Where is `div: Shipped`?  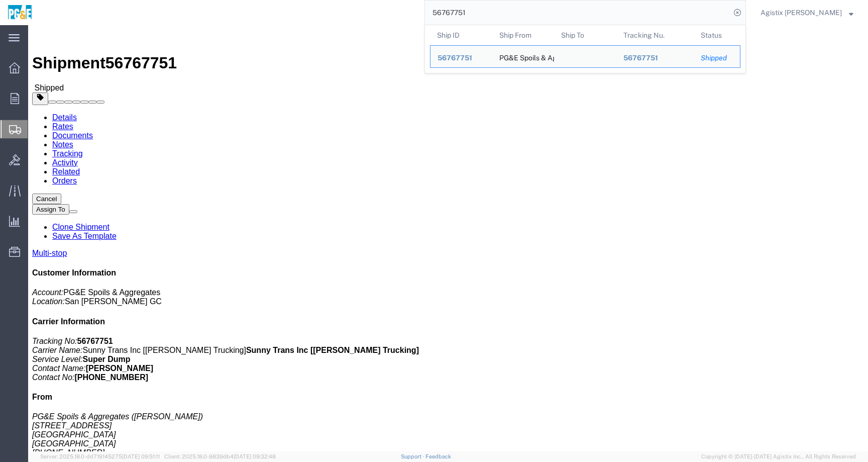
div: Shipped is located at coordinates (717, 58).